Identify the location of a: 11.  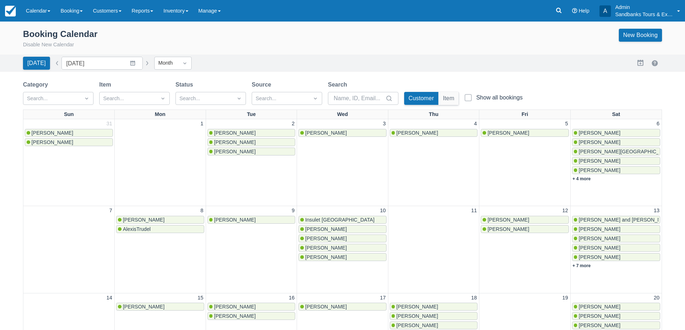
(474, 211).